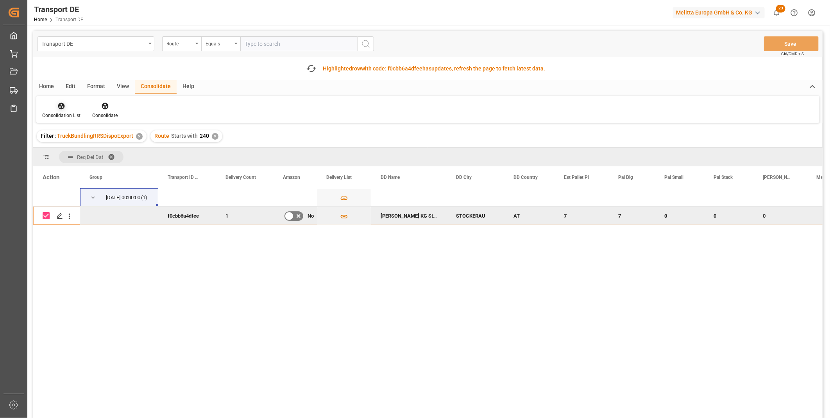 This screenshot has height=418, width=830. What do you see at coordinates (57, 197) in the screenshot?
I see `div: Press SPACE to select this row.` at bounding box center [57, 197].